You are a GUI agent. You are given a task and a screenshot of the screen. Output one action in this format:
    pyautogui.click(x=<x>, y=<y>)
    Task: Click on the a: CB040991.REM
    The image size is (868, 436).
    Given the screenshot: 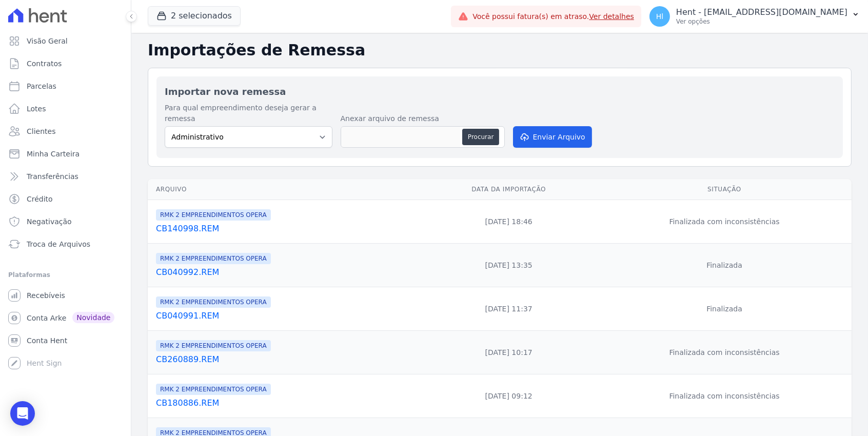 What is the action you would take?
    pyautogui.click(x=286, y=316)
    